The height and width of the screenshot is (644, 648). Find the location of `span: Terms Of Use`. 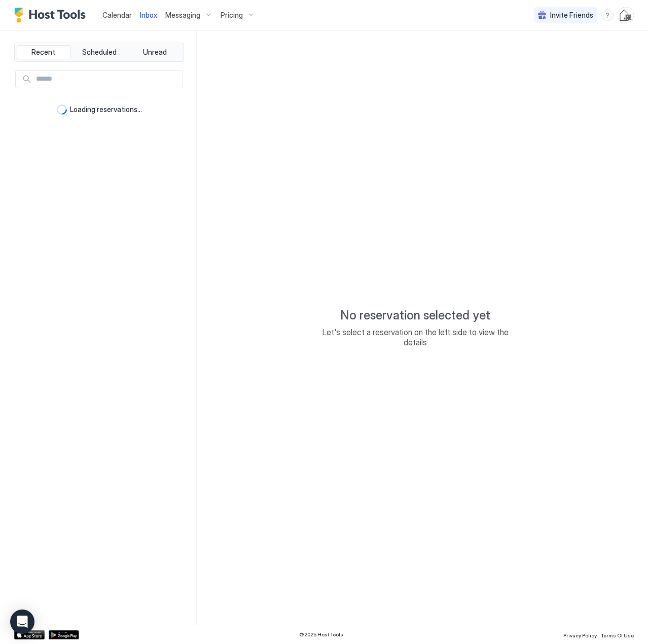

span: Terms Of Use is located at coordinates (617, 635).